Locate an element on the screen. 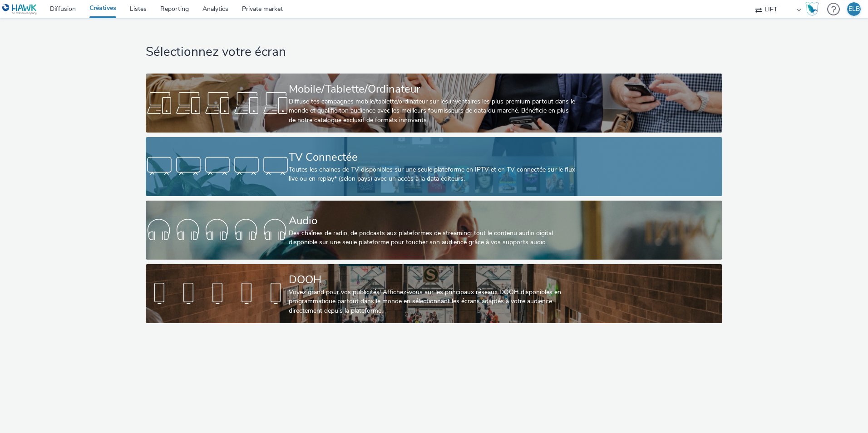 The height and width of the screenshot is (433, 868). img: undefined Logo is located at coordinates (20, 9).